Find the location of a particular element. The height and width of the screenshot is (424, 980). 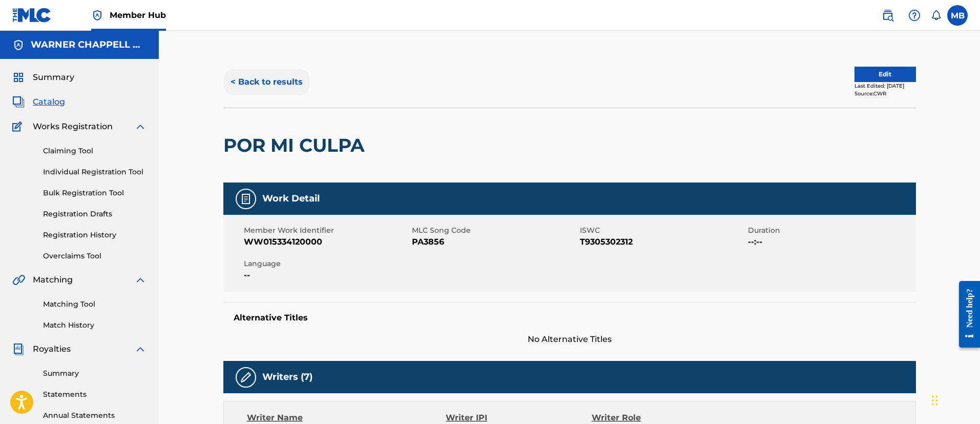

a: Claiming Tool is located at coordinates (95, 151).